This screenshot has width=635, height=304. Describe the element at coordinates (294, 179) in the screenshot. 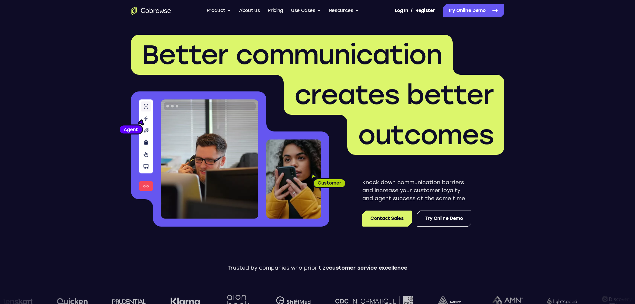

I see `img: A customer holding their phone` at that location.